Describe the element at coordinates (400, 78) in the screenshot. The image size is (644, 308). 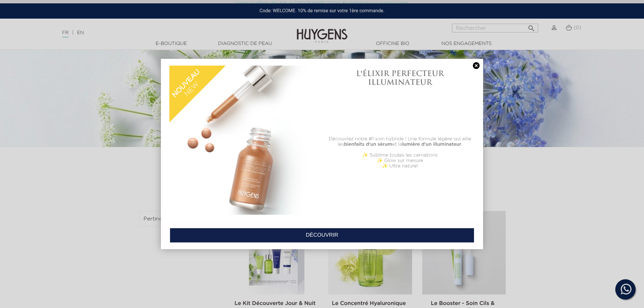
I see `h1: L'ÉLIXIR PERFECTEUR ILLUMINATEUR` at that location.